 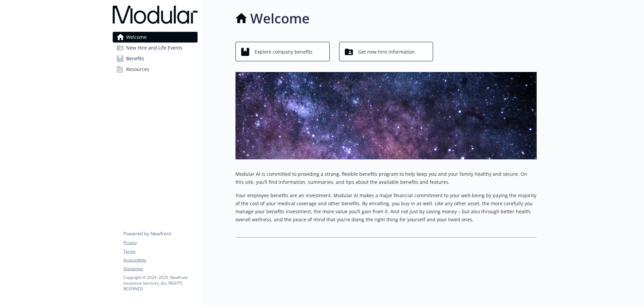 What do you see at coordinates (160, 251) in the screenshot?
I see `a: Terms` at bounding box center [160, 251].